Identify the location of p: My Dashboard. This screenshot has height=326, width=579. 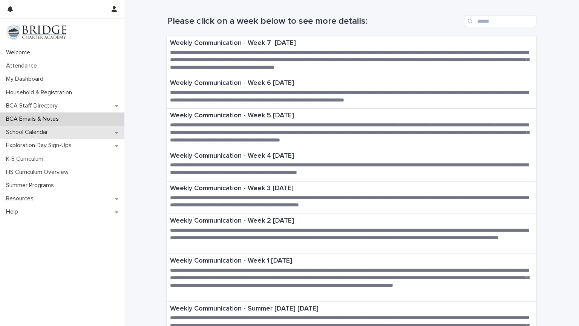
(26, 79).